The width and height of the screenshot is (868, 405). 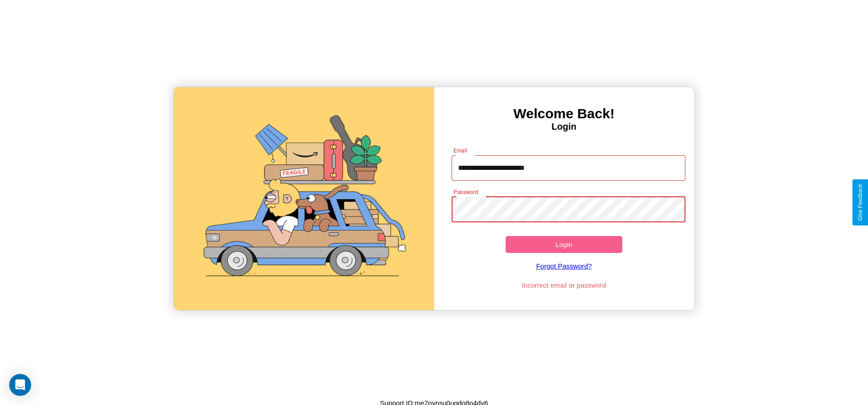 I want to click on p: Incorrect email or password, so click(x=564, y=285).